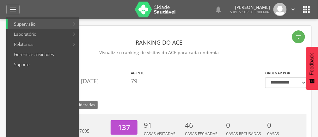 The height and width of the screenshot is (137, 318). Describe the element at coordinates (312, 68) in the screenshot. I see `button: Feedback - Mostrar pesquisa` at that location.